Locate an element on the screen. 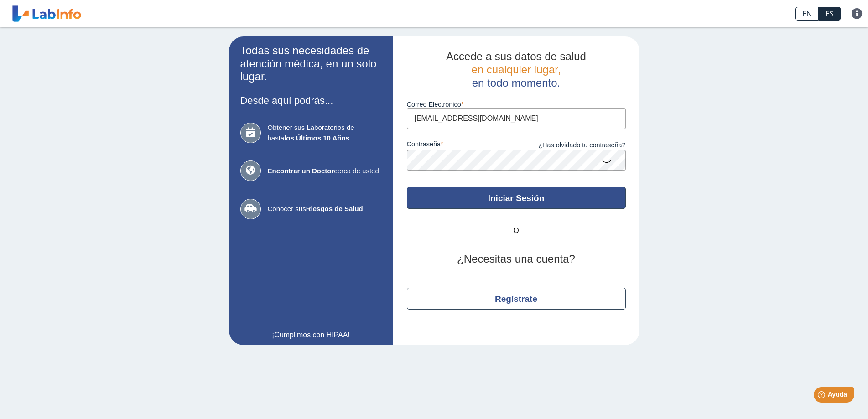 Image resolution: width=868 pixels, height=419 pixels. h3: Desde aquí podrás... is located at coordinates (311, 100).